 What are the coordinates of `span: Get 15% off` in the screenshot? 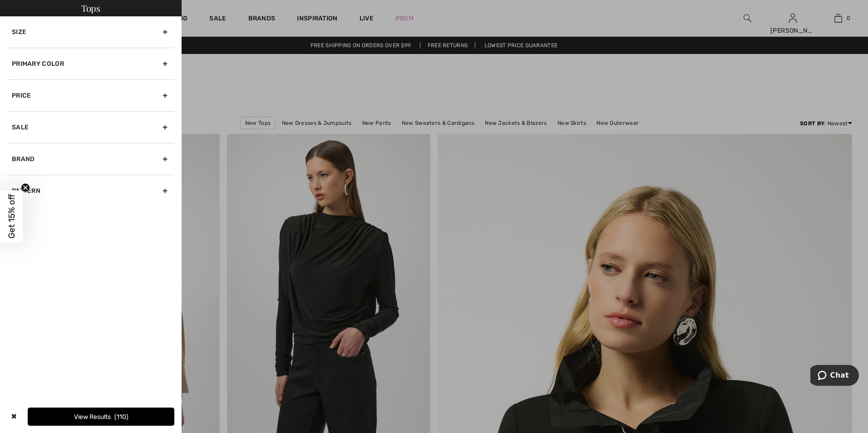 It's located at (11, 216).